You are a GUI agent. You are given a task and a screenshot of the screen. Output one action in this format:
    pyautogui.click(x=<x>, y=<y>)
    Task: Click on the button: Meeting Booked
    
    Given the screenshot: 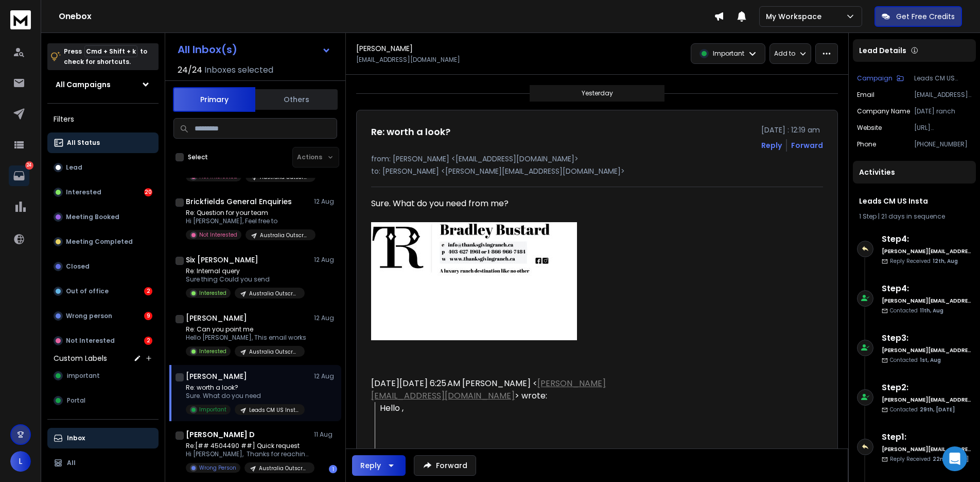 What is the action you would take?
    pyautogui.click(x=103, y=217)
    